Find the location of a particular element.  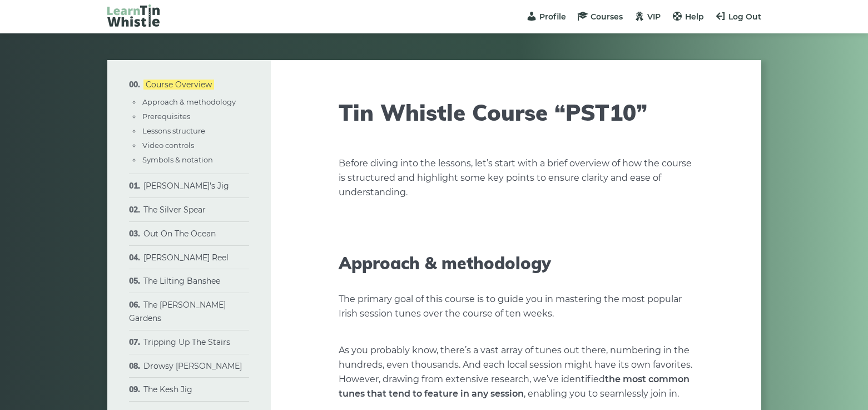

a: Approach & methodology is located at coordinates (189, 102).